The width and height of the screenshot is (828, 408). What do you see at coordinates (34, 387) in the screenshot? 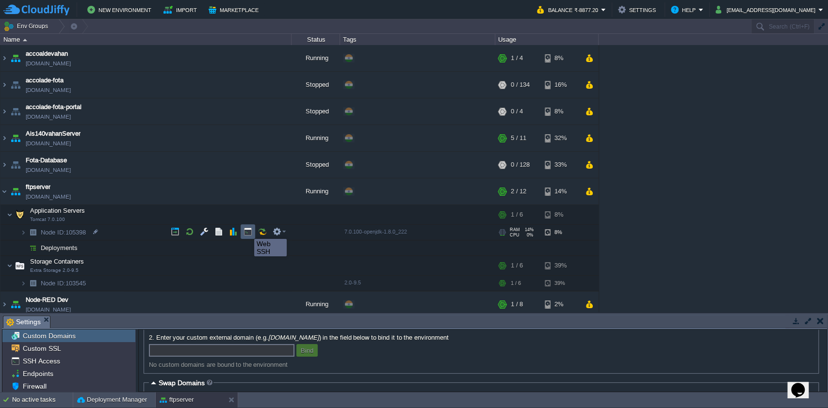
I see `a: Firewall` at bounding box center [34, 387].